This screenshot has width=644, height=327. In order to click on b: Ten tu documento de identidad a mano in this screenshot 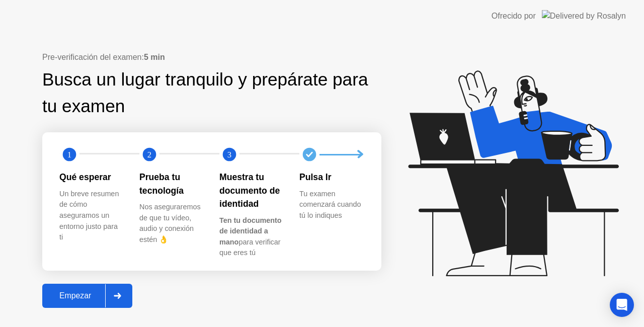, I will do `click(250, 231)`.